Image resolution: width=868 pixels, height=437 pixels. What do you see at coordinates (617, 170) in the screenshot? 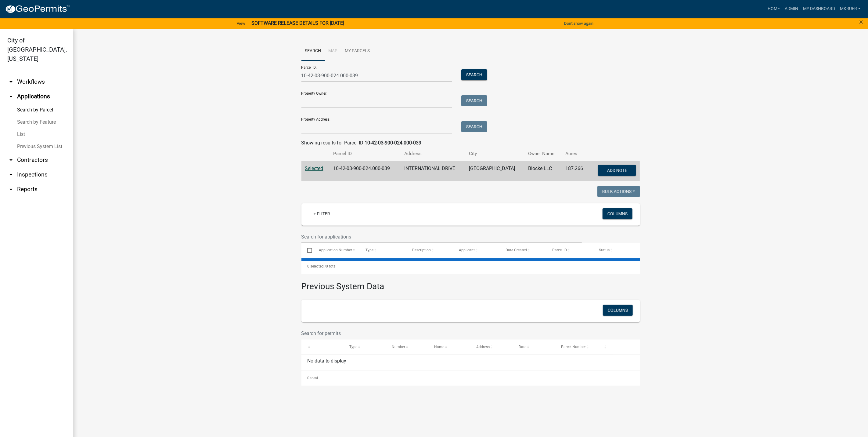
I see `button: Add Note` at bounding box center [617, 170].